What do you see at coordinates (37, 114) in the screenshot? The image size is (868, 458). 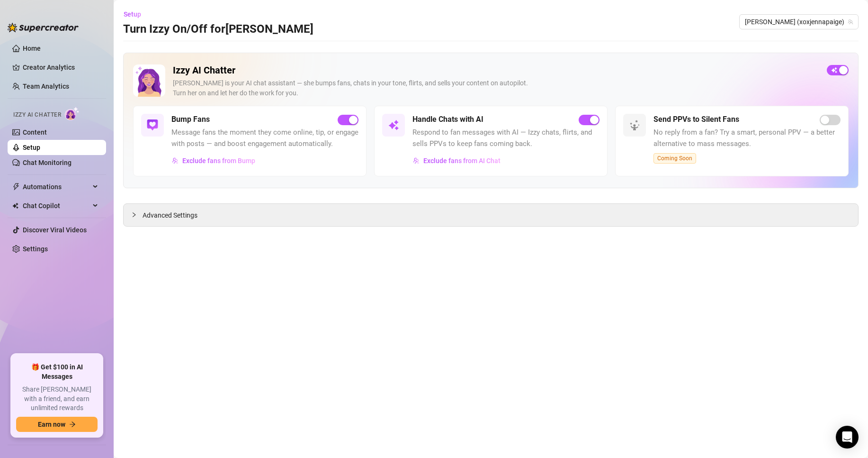 I see `span: Izzy AI Chatter` at bounding box center [37, 114].